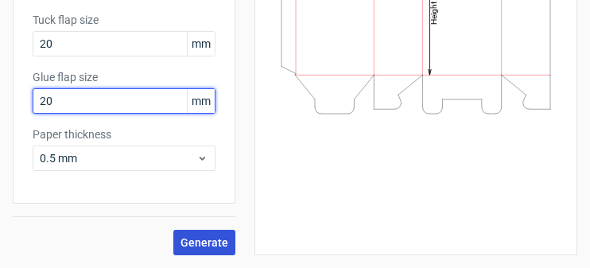 Image resolution: width=590 pixels, height=268 pixels. What do you see at coordinates (204, 242) in the screenshot?
I see `span: Generate` at bounding box center [204, 242].